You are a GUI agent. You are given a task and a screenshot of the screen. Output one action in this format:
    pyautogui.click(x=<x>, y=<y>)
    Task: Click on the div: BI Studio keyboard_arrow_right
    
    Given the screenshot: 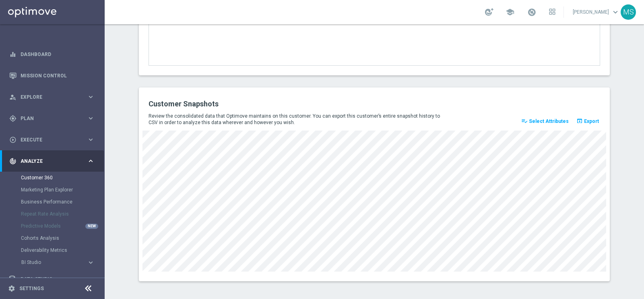 What is the action you would take?
    pyautogui.click(x=58, y=262)
    